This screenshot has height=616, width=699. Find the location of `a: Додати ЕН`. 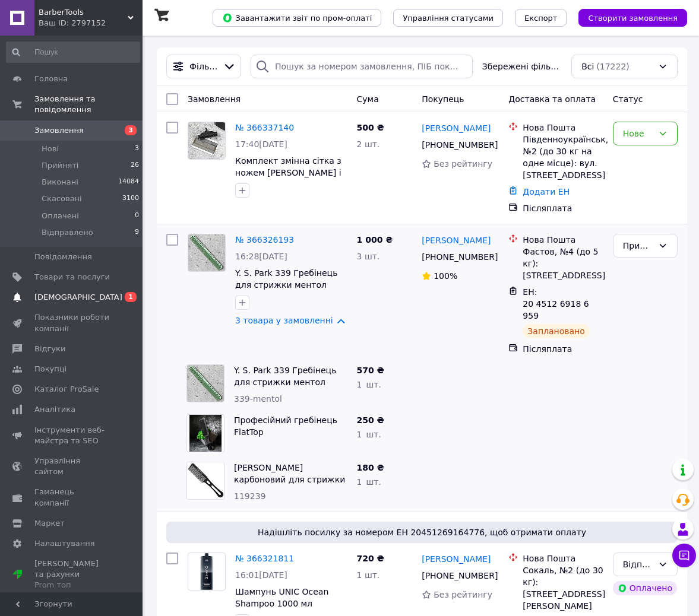

a: Додати ЕН is located at coordinates (546, 192).